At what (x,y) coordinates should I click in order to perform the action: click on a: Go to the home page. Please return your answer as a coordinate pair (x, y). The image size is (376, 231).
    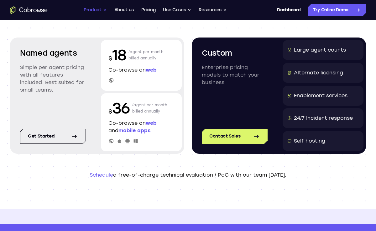
    Looking at the image, I should click on (29, 10).